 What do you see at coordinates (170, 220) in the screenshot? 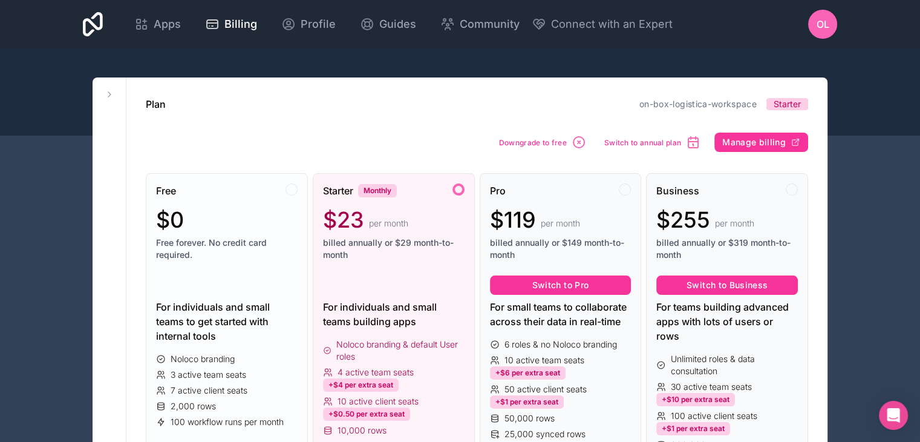
I see `span: $0` at bounding box center [170, 220].